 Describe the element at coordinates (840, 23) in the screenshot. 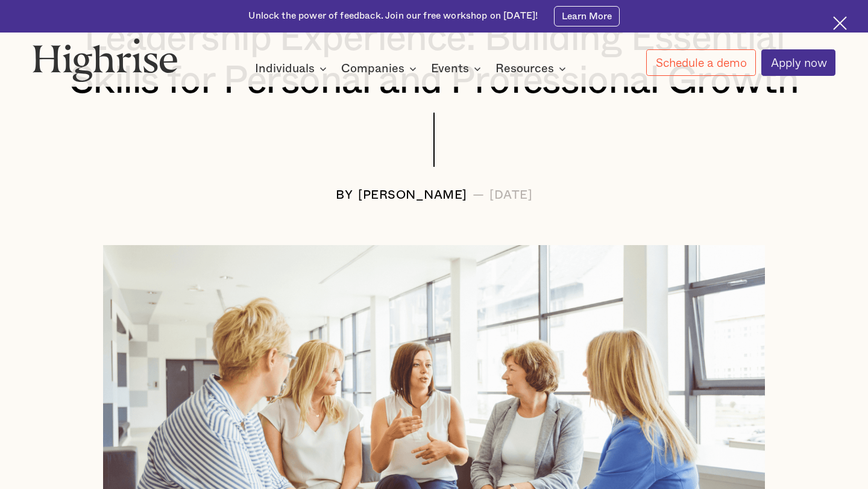

I see `img: Cross icon` at that location.